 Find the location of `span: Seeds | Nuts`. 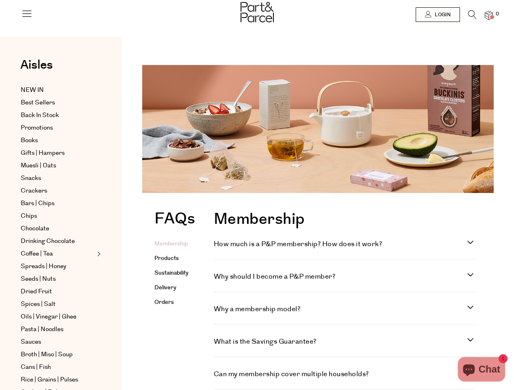

span: Seeds | Nuts is located at coordinates (38, 279).